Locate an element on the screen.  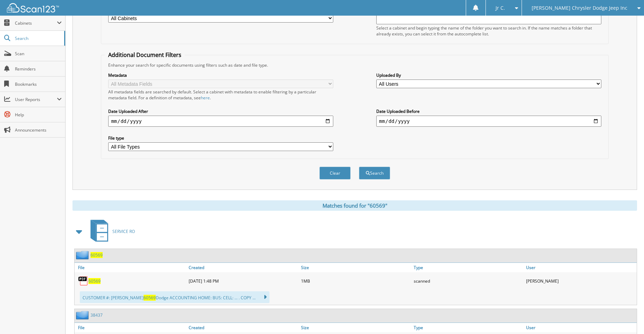
div: scanned is located at coordinates (468, 281).